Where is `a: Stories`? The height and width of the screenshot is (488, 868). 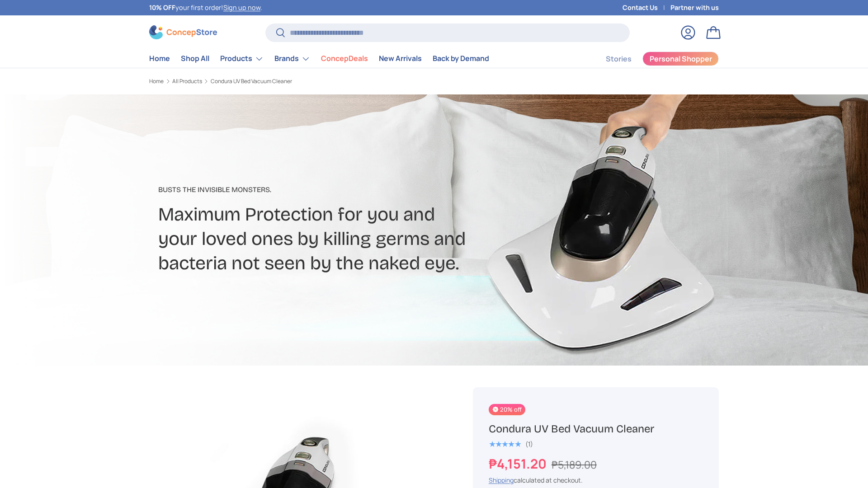 a: Stories is located at coordinates (619, 59).